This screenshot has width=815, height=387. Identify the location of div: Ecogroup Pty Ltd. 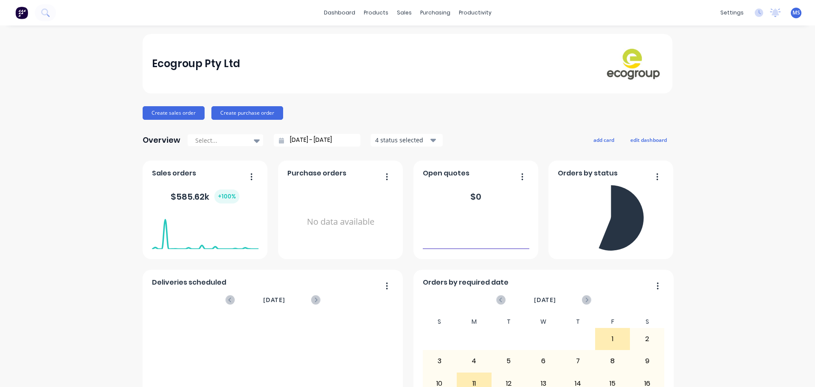
(196, 64).